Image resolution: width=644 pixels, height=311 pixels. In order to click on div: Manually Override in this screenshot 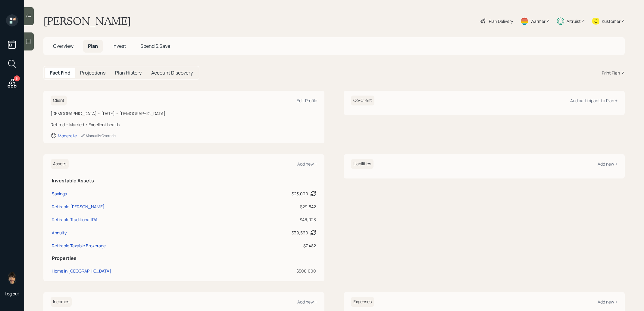, I will do `click(98, 136)`.